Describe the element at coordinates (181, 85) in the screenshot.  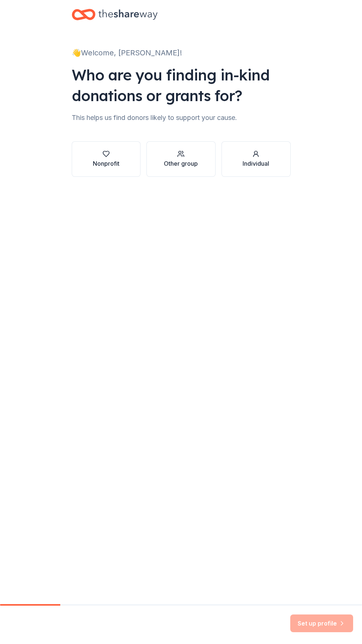
I see `div: Who are you finding in-kind donations or grants for?` at that location.